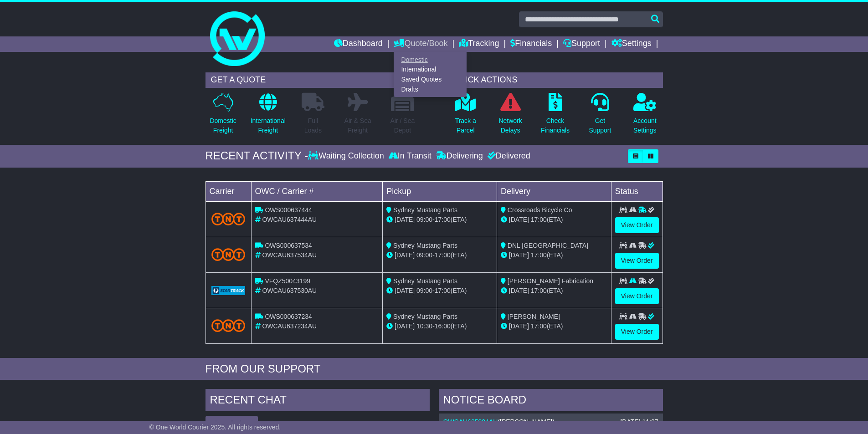 The height and width of the screenshot is (434, 868). I want to click on img: GetCarrierServiceLogo, so click(228, 290).